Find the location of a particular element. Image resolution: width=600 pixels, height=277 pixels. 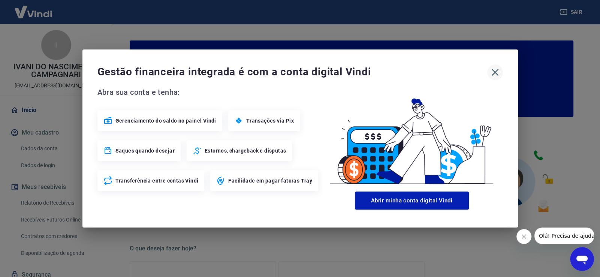

span: Olá! Precisa de ajuda? is located at coordinates (34, 8).